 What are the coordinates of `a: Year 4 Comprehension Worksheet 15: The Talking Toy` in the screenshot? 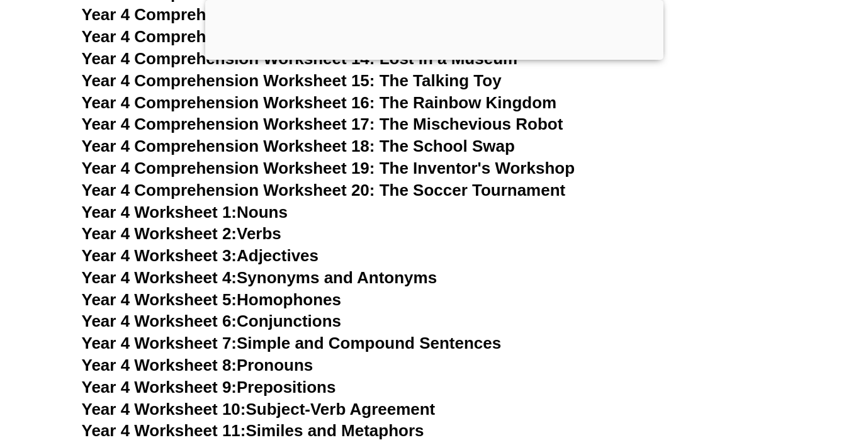 It's located at (292, 80).